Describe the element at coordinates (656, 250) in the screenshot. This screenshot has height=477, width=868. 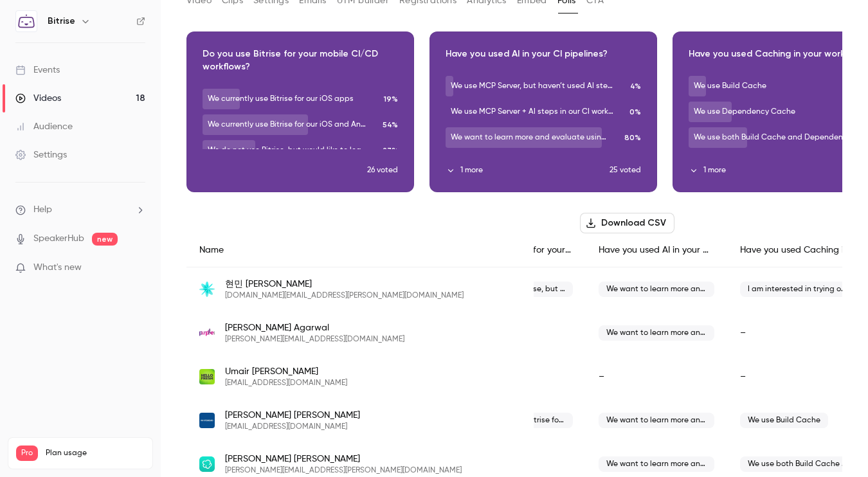
I see `div: Have you used AI in your CI pipelines?` at that location.